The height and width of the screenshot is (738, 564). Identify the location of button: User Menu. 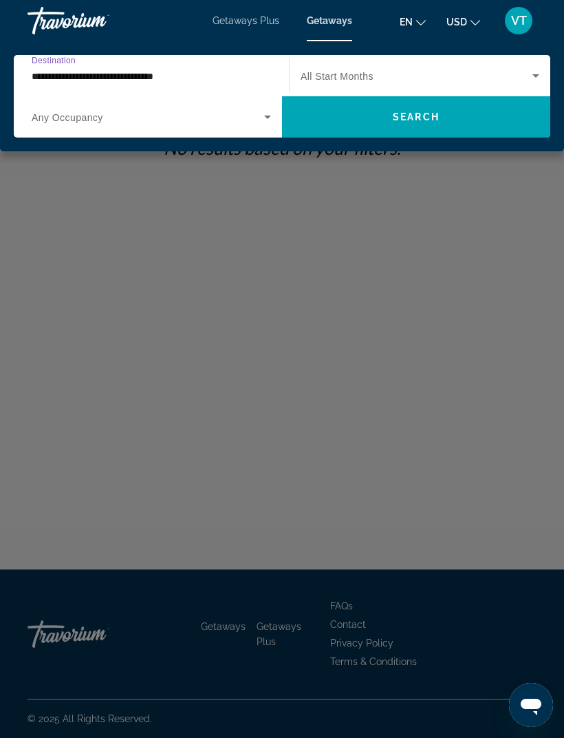
(519, 21).